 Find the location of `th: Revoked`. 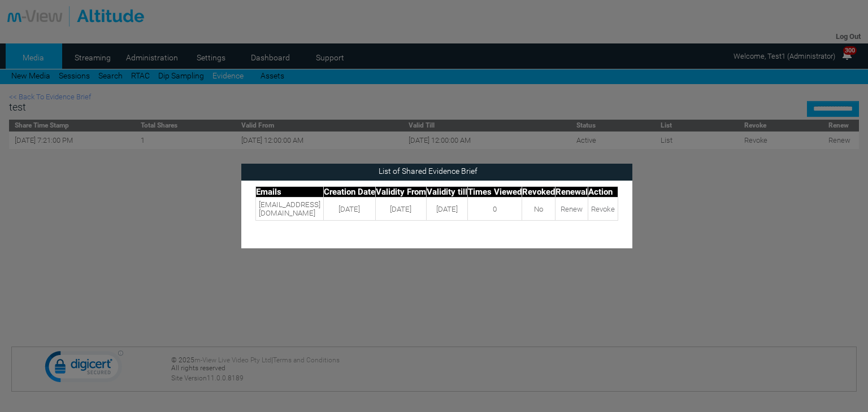

th: Revoked is located at coordinates (538, 192).